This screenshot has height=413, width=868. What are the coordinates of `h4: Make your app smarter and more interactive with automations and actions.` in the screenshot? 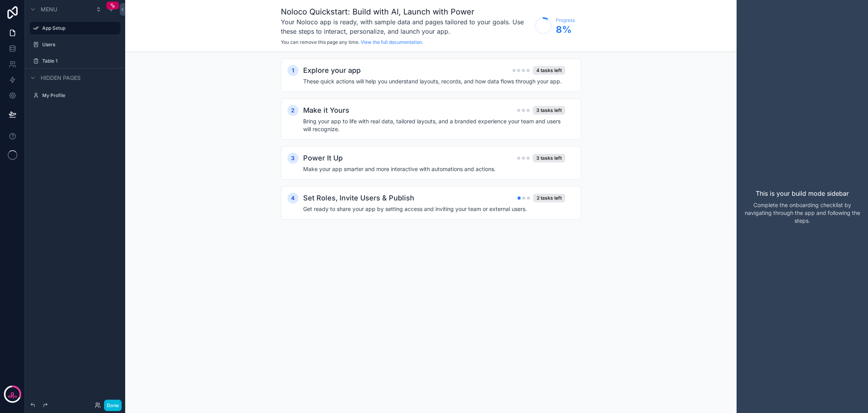 It's located at (434, 169).